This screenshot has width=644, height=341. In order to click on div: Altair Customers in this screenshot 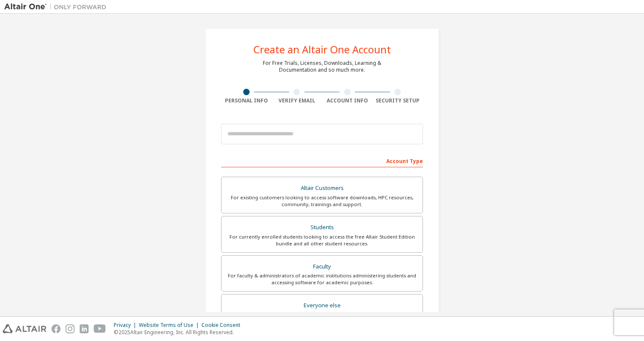, I will do `click(322, 188)`.